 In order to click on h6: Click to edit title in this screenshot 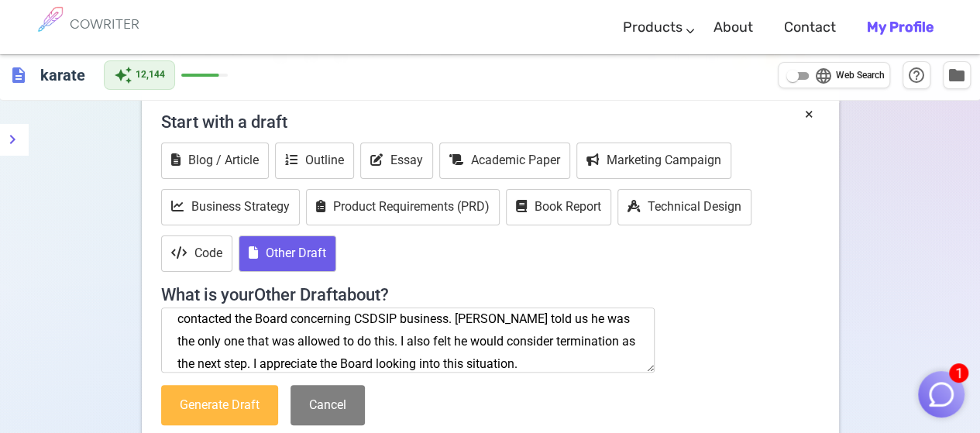, I will do `click(63, 75)`.